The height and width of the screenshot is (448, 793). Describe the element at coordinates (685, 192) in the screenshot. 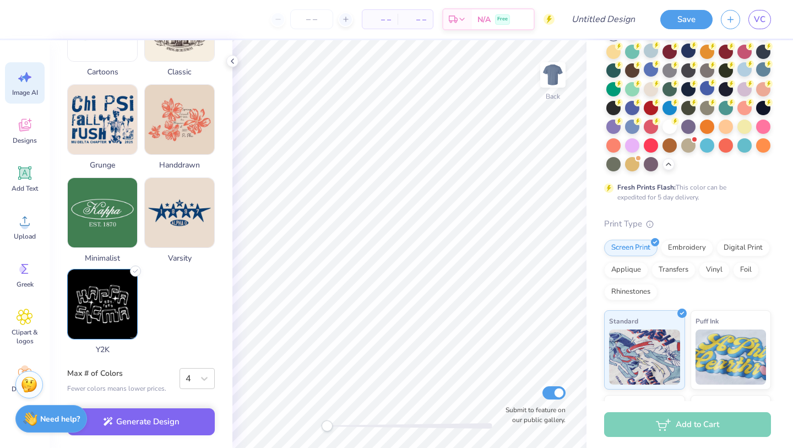

I see `div: This color can be expedited for 5 day delivery.` at that location.